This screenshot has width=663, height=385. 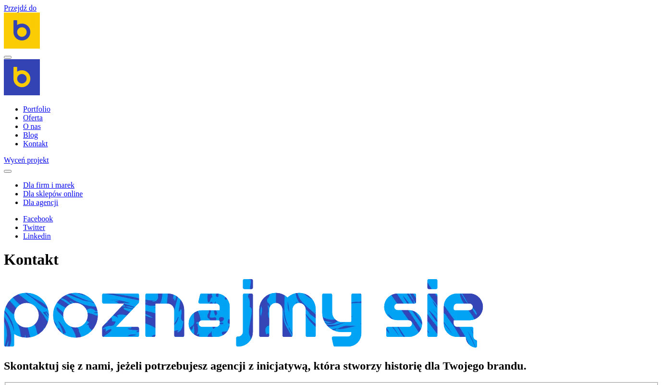 I want to click on a: Twitter, so click(x=34, y=227).